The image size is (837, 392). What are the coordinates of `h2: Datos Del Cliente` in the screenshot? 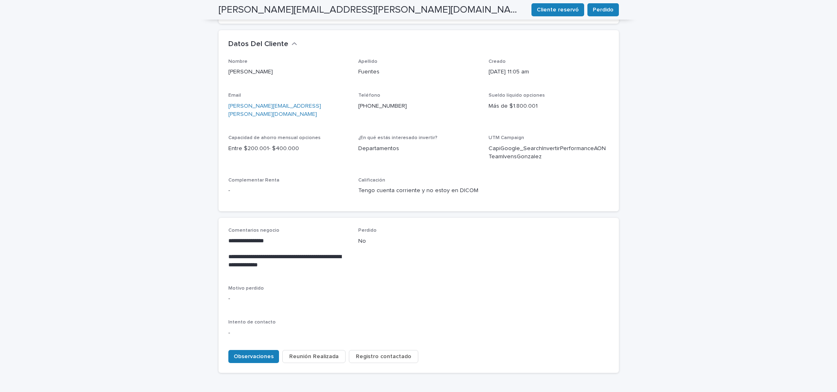 It's located at (258, 45).